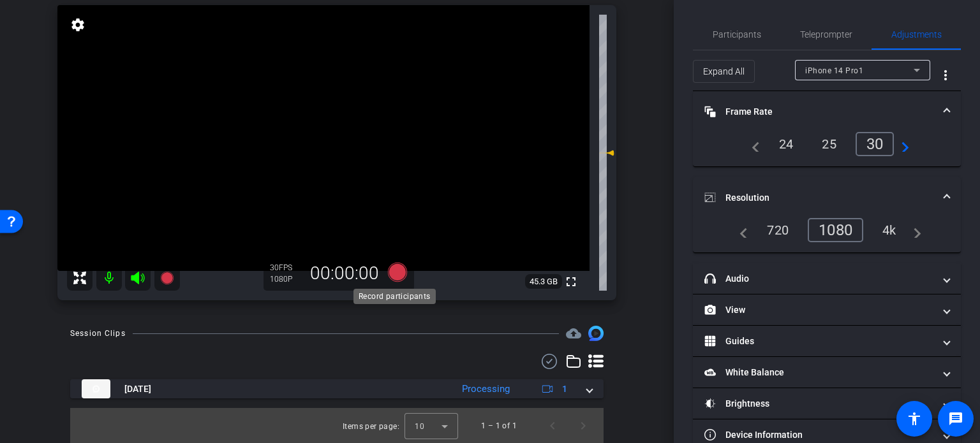 The width and height of the screenshot is (980, 443). Describe the element at coordinates (826, 341) in the screenshot. I see `mat-expansion-panel-header: Guides` at that location.